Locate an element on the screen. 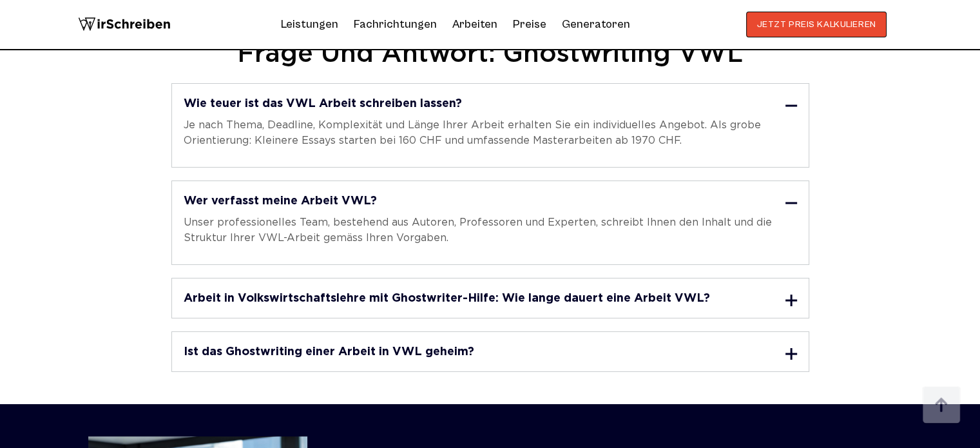  h3: Wer verfasst meine Arbeit VWL? is located at coordinates (280, 201).